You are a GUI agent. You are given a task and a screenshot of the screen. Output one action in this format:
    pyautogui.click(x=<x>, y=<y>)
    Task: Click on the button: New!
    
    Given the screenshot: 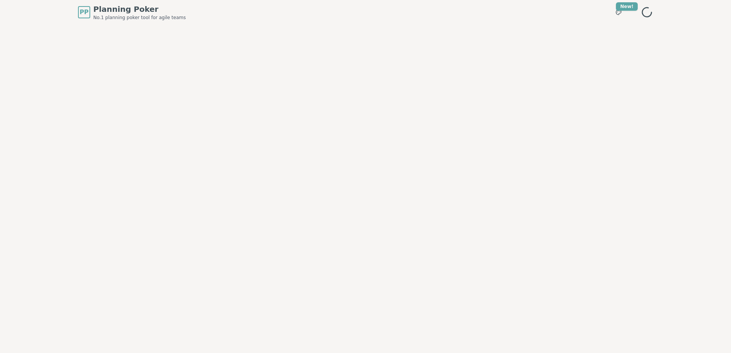 What is the action you would take?
    pyautogui.click(x=619, y=12)
    